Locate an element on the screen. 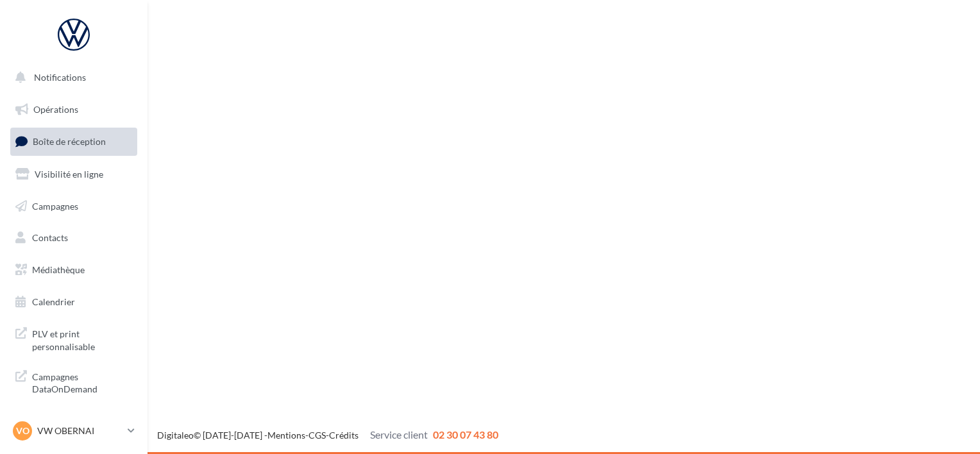 This screenshot has width=980, height=454. a: Crédits is located at coordinates (344, 435).